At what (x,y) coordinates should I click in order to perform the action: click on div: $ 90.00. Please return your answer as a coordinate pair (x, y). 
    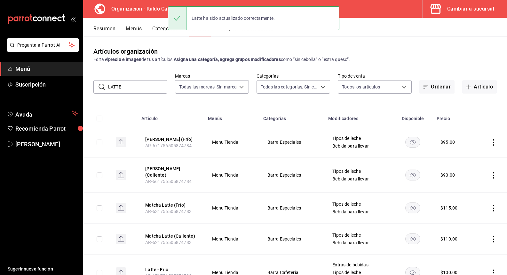
    Looking at the image, I should click on (447, 175).